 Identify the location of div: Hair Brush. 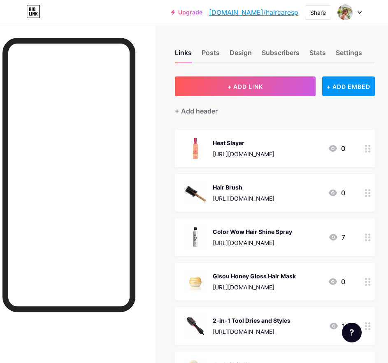
(244, 187).